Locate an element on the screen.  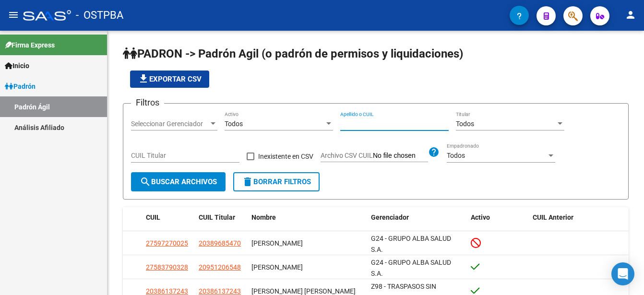
datatable-header-cell: Gerenciador is located at coordinates (417, 217).